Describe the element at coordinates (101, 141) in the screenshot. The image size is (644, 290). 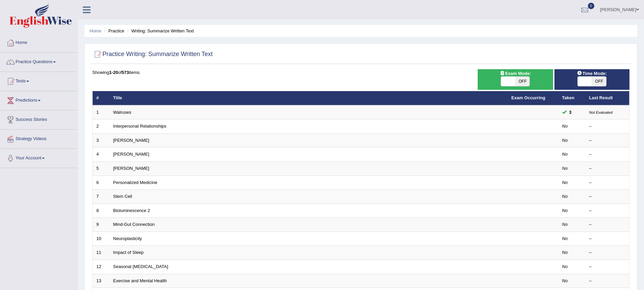
I see `td: 3` at that location.